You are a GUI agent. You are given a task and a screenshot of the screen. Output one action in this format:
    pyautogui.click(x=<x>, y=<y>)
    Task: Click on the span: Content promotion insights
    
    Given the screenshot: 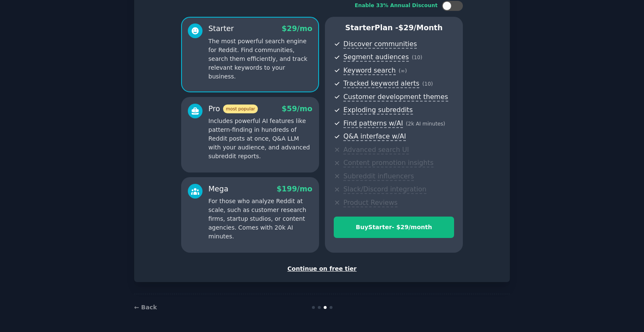 What is the action you would take?
    pyautogui.click(x=388, y=163)
    